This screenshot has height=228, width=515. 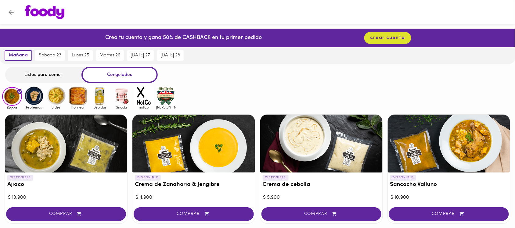 What do you see at coordinates (18, 56) in the screenshot?
I see `button: mañana` at bounding box center [18, 56].